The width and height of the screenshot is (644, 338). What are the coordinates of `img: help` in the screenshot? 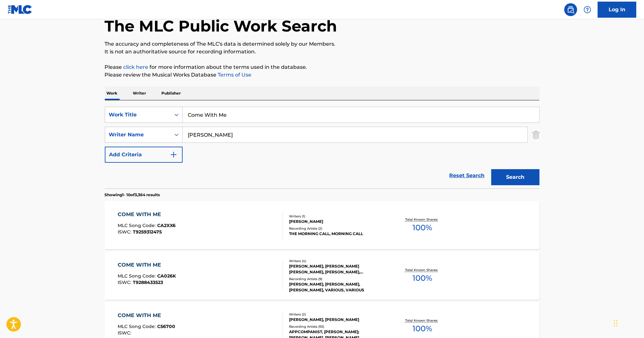 It's located at (588, 10).